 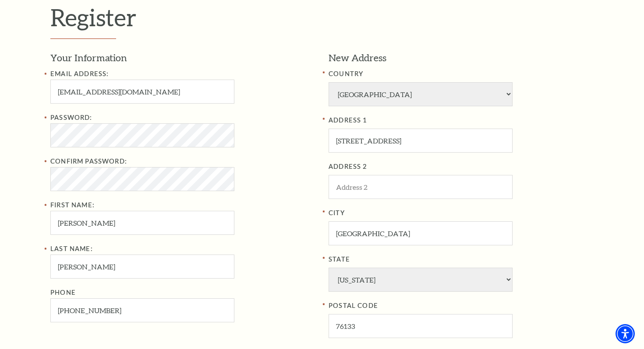 I want to click on label: ADDRESS 1, so click(x=461, y=121).